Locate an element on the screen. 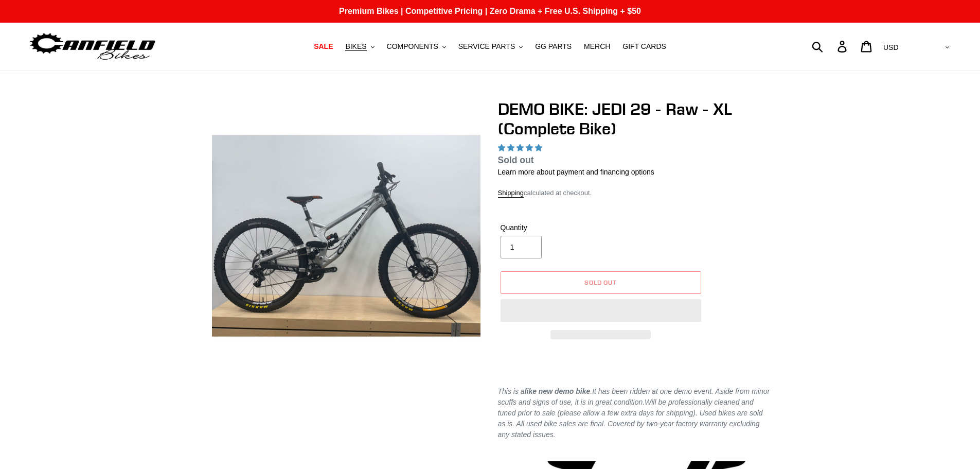 The width and height of the screenshot is (980, 469). a: GG PARTS is located at coordinates (553, 46).